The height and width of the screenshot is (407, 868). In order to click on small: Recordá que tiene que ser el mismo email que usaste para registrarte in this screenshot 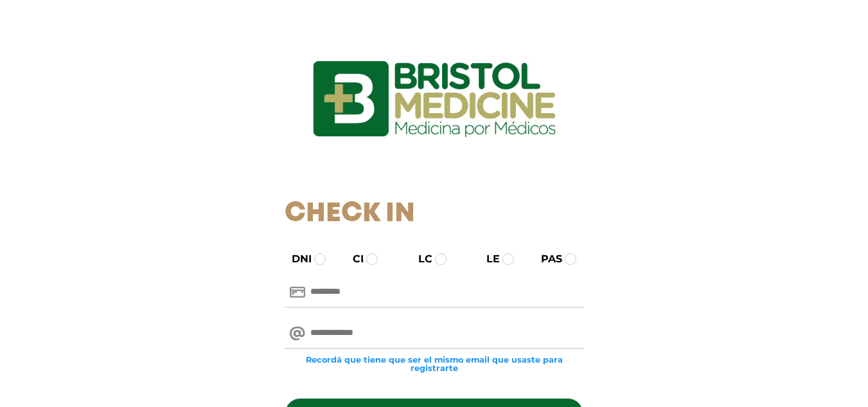, I will do `click(434, 364)`.